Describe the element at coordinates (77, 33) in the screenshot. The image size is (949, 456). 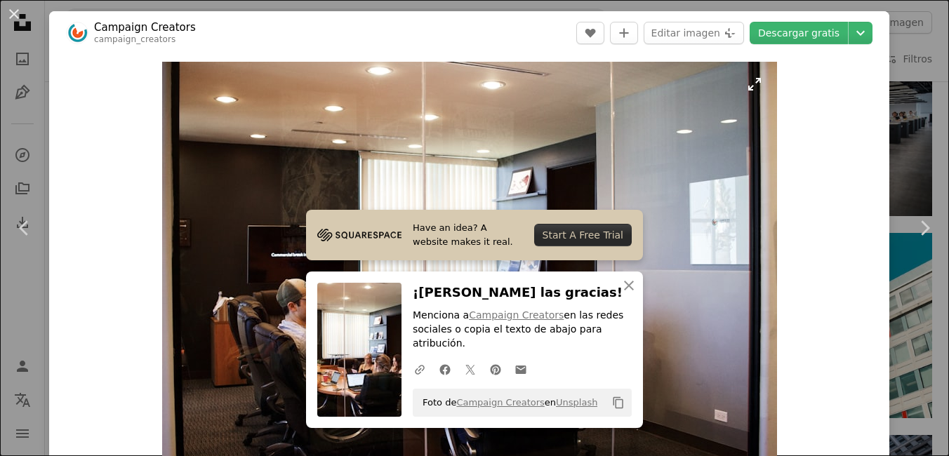
I see `a: Ve al perfil de Campaign Creators` at that location.